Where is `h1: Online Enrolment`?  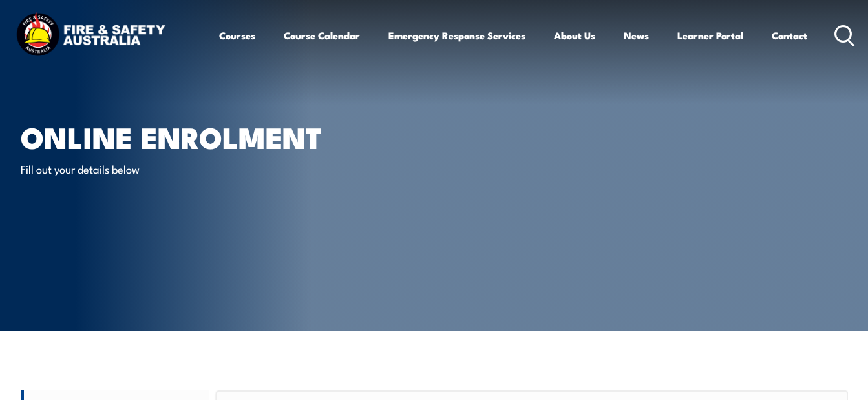
h1: Online Enrolment is located at coordinates (180, 136).